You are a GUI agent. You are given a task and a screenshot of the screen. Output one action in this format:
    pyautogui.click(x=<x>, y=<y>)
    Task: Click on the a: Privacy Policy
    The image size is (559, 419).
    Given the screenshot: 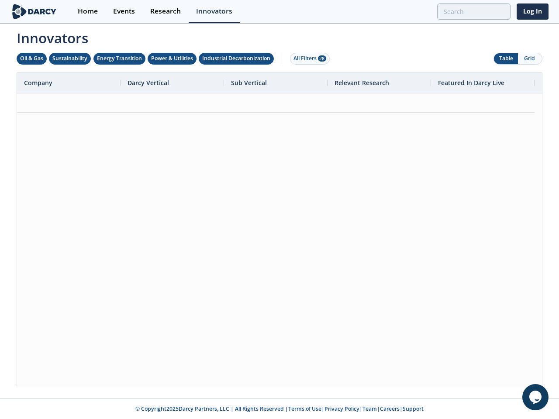 What is the action you would take?
    pyautogui.click(x=342, y=409)
    